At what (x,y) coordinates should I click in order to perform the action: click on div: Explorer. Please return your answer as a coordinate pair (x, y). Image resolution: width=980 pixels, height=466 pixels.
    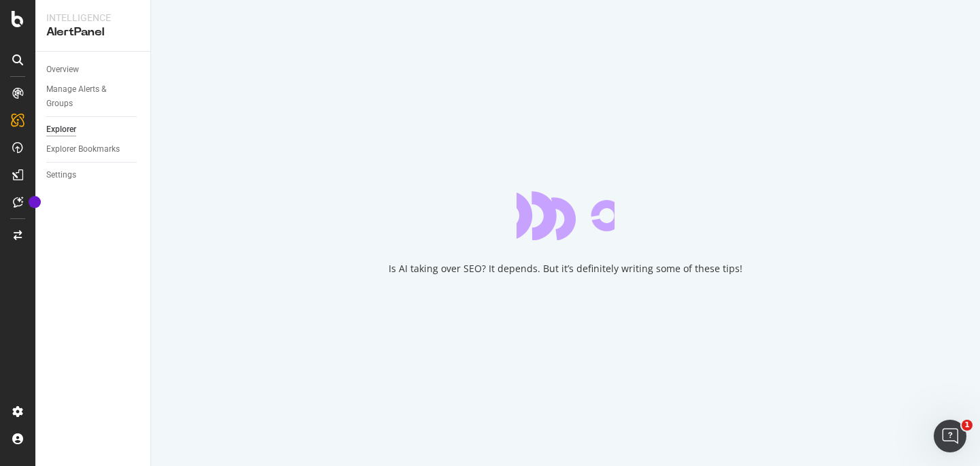
    Looking at the image, I should click on (61, 129).